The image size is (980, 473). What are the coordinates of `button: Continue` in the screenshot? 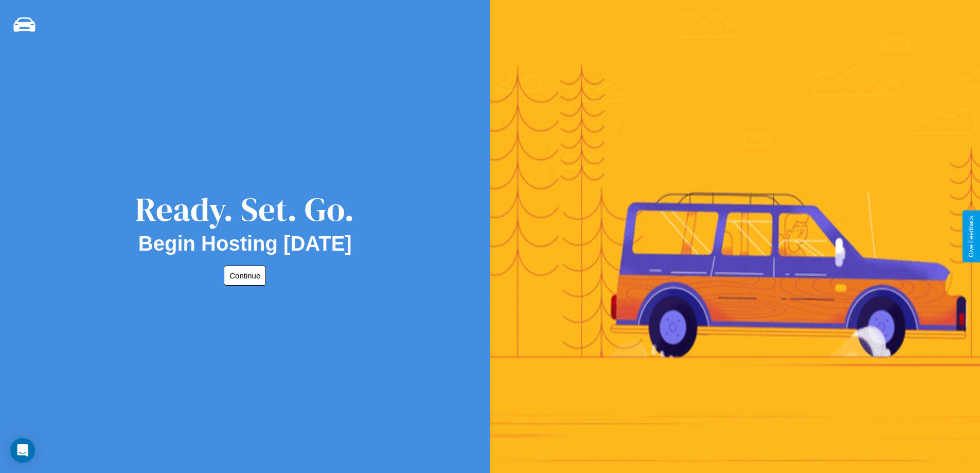 It's located at (245, 276).